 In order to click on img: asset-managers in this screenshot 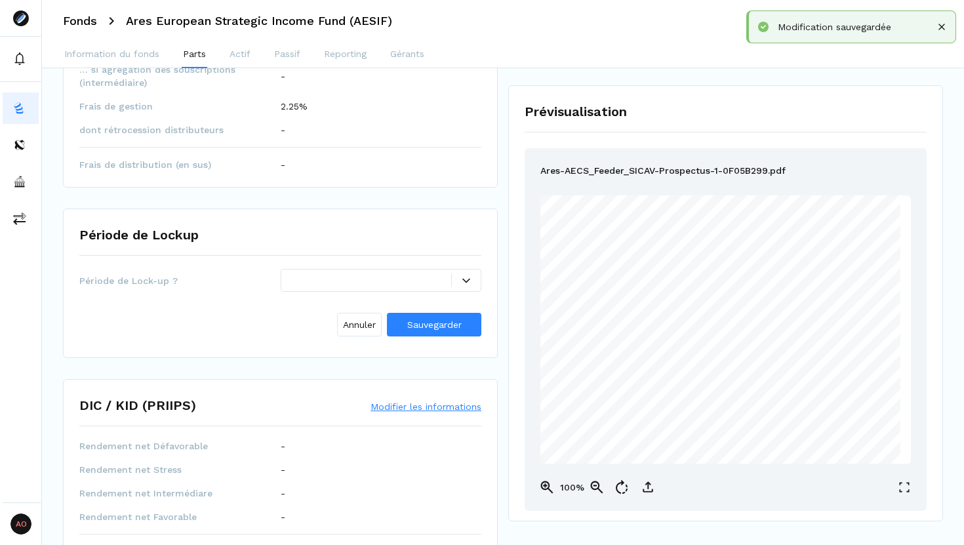, I will do `click(20, 182)`.